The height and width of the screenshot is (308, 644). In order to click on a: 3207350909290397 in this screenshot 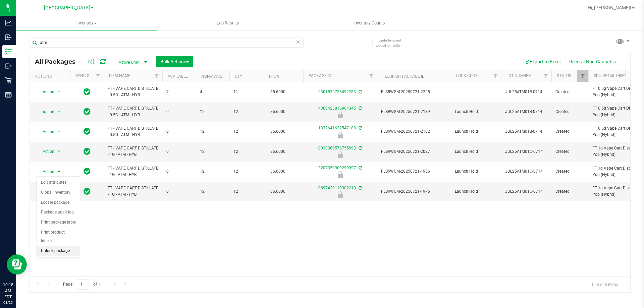, I will do `click(337, 168)`.